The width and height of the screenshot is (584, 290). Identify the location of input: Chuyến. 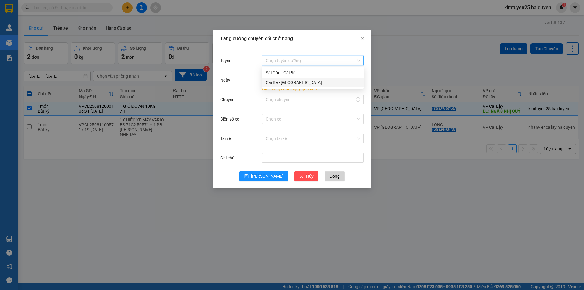
(310, 99).